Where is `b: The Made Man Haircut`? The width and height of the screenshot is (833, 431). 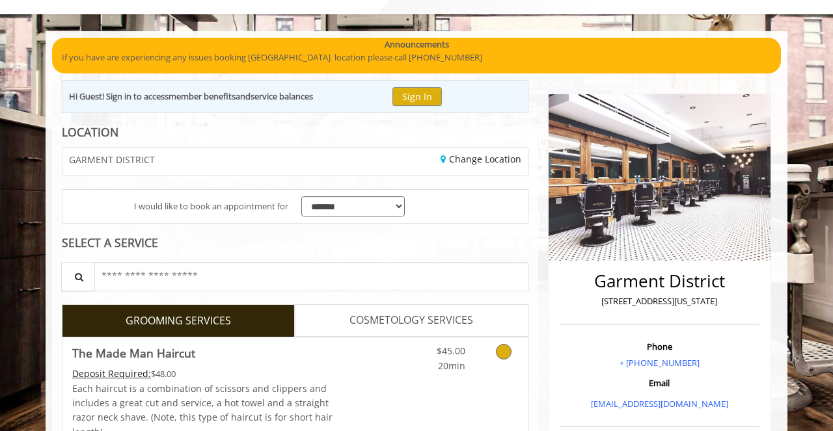
b: The Made Man Haircut is located at coordinates (133, 353).